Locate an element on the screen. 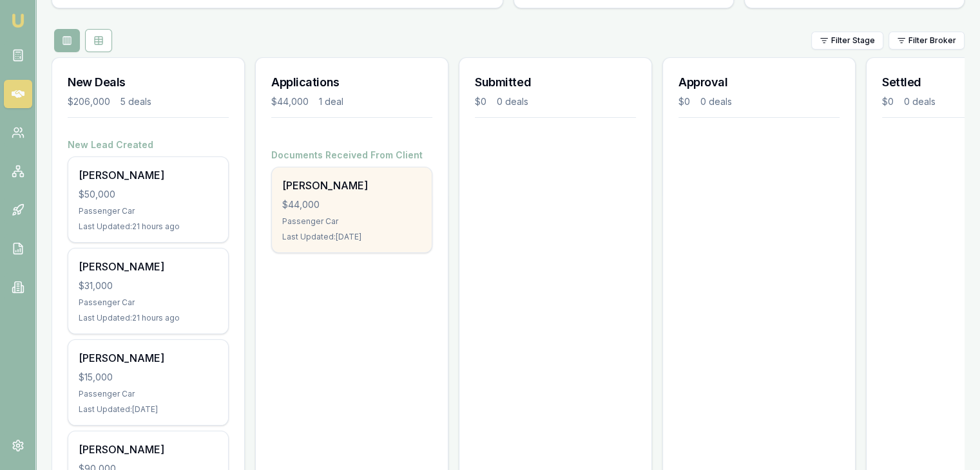 This screenshot has width=980, height=470. img: emu-icon-u.png is located at coordinates (18, 20).